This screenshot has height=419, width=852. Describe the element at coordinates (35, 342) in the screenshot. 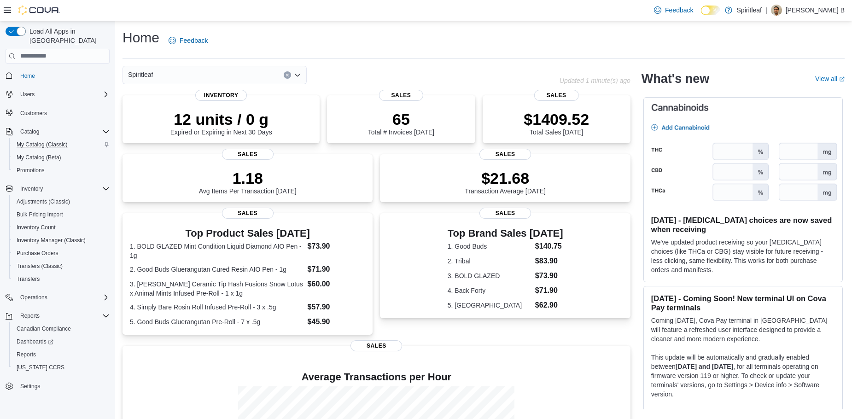

I see `span: Dashboards` at that location.